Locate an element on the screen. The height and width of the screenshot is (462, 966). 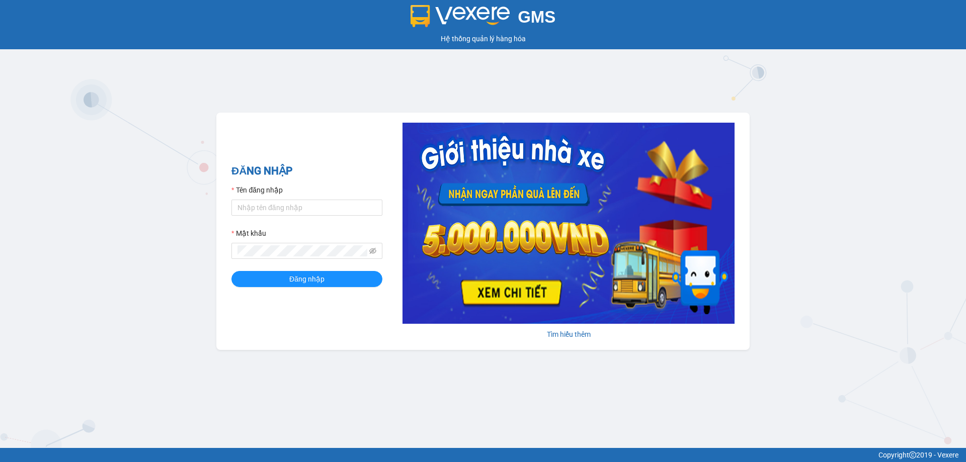
label: Tên đăng nhập is located at coordinates (257, 190).